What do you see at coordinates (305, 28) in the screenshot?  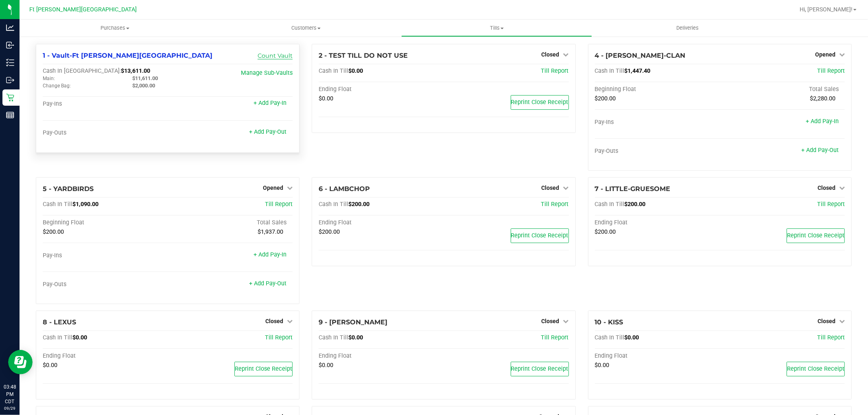 I see `span: Customers` at bounding box center [305, 28].